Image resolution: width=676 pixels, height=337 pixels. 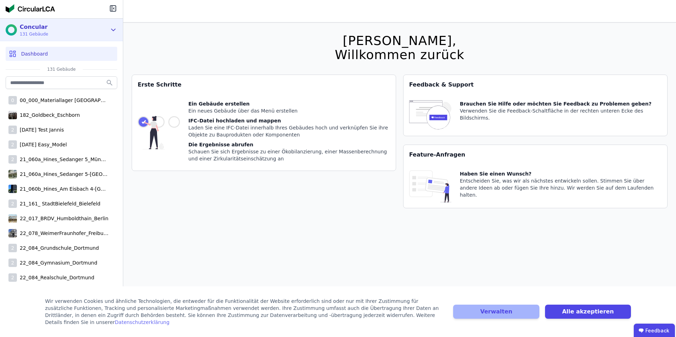 What do you see at coordinates (13, 115) in the screenshot?
I see `img: 182_Goldbeck_Eschborn` at bounding box center [13, 115].